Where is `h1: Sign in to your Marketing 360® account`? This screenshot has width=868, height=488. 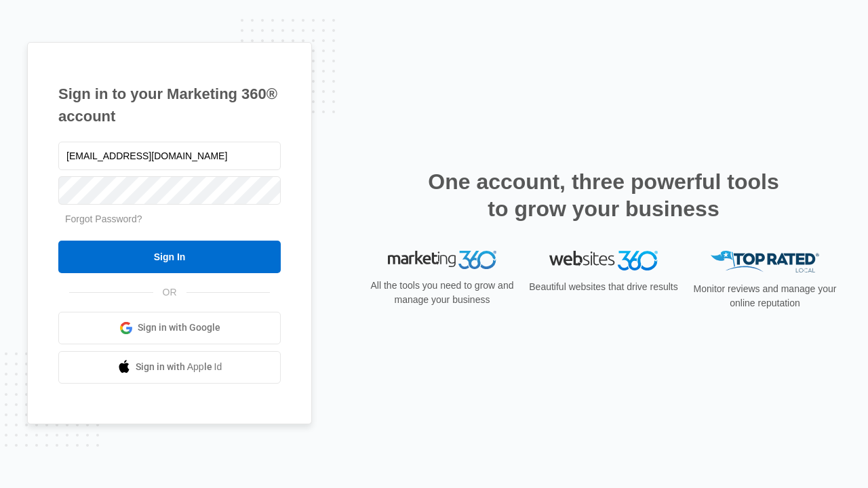
h1: Sign in to your Marketing 360® account is located at coordinates (170, 105).